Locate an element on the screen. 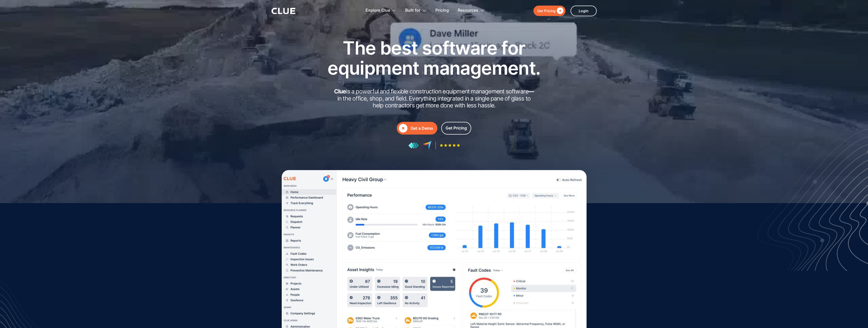 Image resolution: width=868 pixels, height=328 pixels. a: Login is located at coordinates (583, 11).